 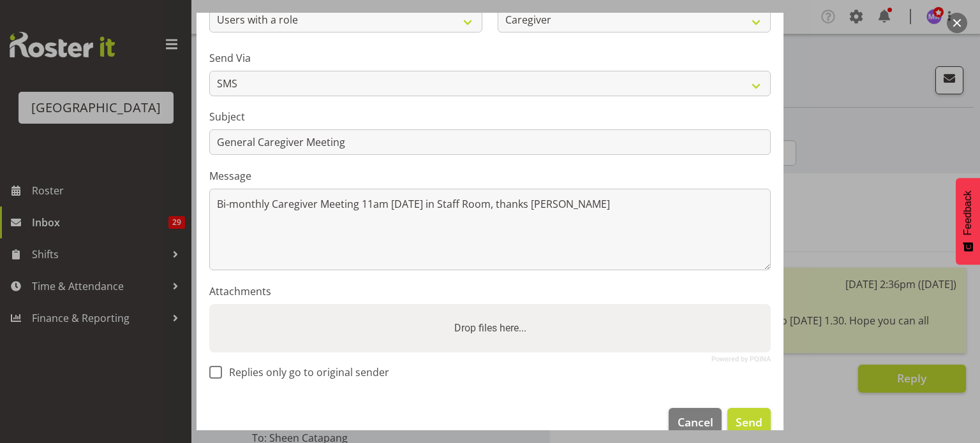 I want to click on button: Feedback - Show survey, so click(x=967, y=222).